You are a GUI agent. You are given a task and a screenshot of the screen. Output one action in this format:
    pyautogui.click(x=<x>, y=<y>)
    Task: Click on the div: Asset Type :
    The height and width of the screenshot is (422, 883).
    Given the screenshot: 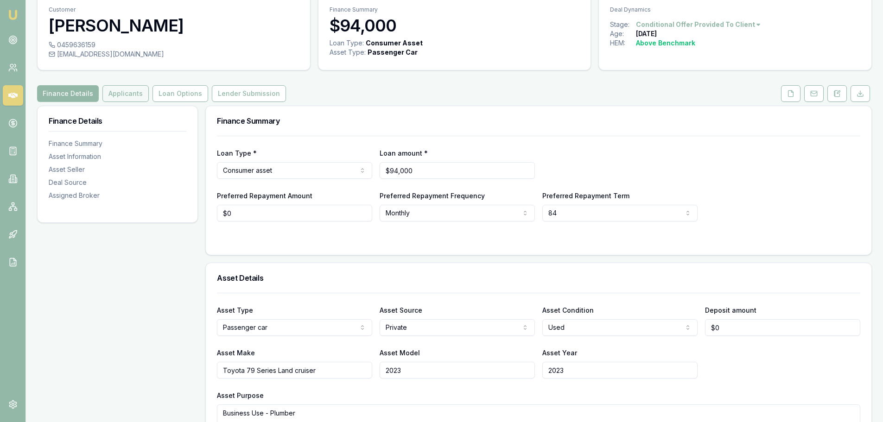 What is the action you would take?
    pyautogui.click(x=348, y=52)
    